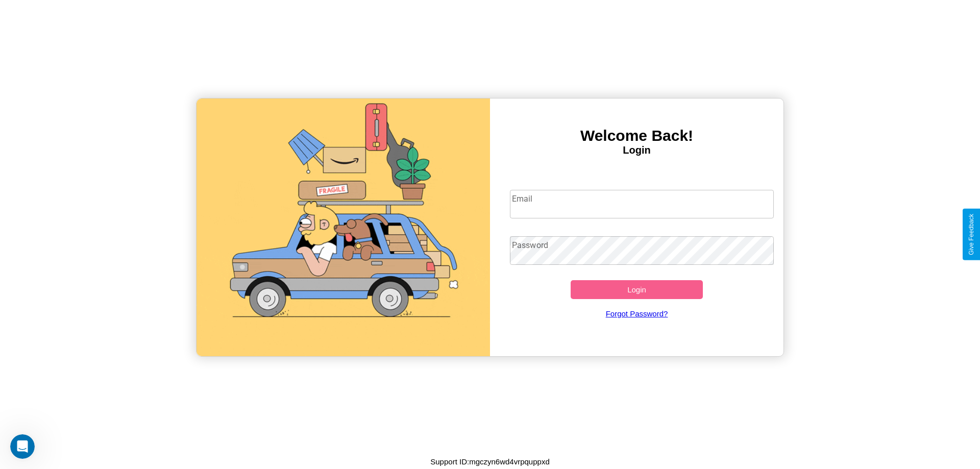 This screenshot has width=980, height=469. What do you see at coordinates (971, 234) in the screenshot?
I see `div: Give Feedback` at bounding box center [971, 234].